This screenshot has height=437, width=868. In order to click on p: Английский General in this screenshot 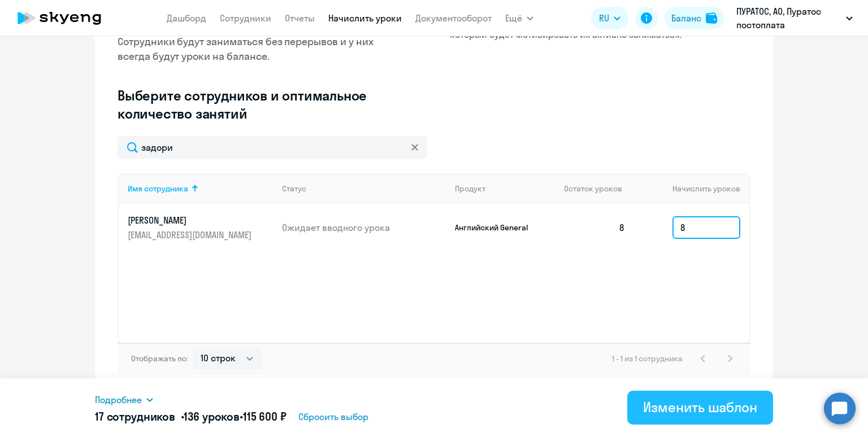, I will do `click(498, 228)`.